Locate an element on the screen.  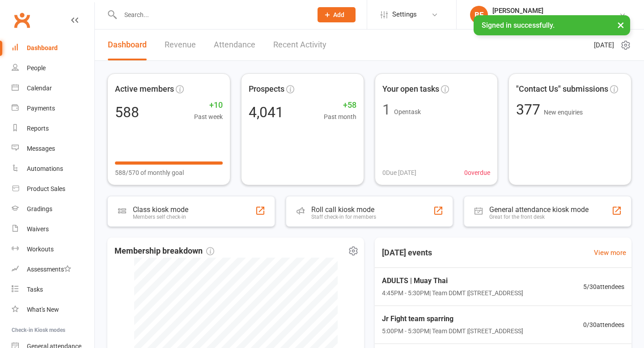
a: Messages is located at coordinates (53, 148).